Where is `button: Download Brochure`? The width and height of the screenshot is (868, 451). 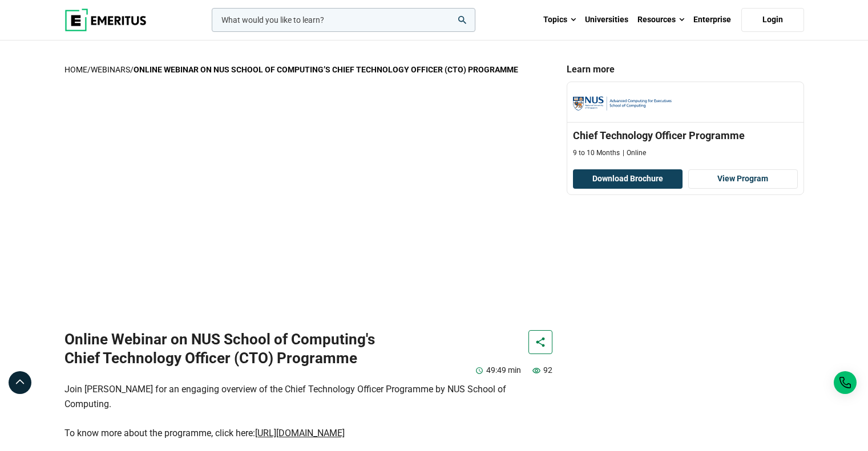
button: Download Brochure is located at coordinates (628, 179).